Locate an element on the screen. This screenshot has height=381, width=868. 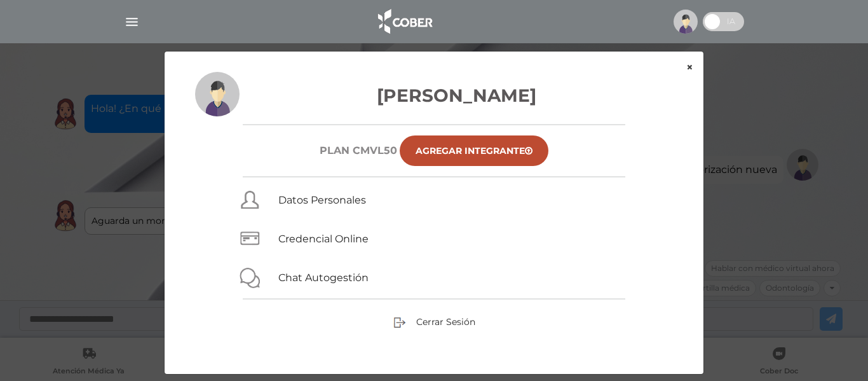
a: Chat Autogestión is located at coordinates (323, 278).